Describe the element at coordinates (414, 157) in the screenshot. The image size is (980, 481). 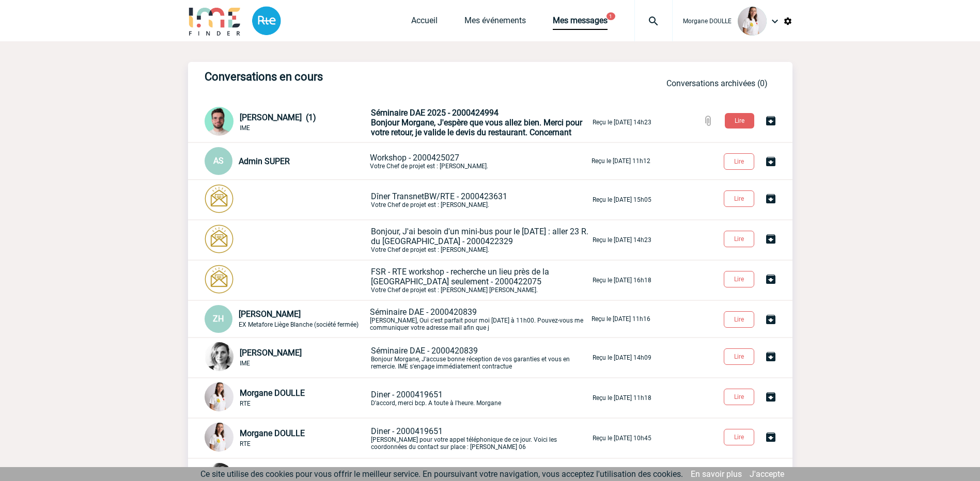
I see `span: Workshop - 2000425027` at that location.